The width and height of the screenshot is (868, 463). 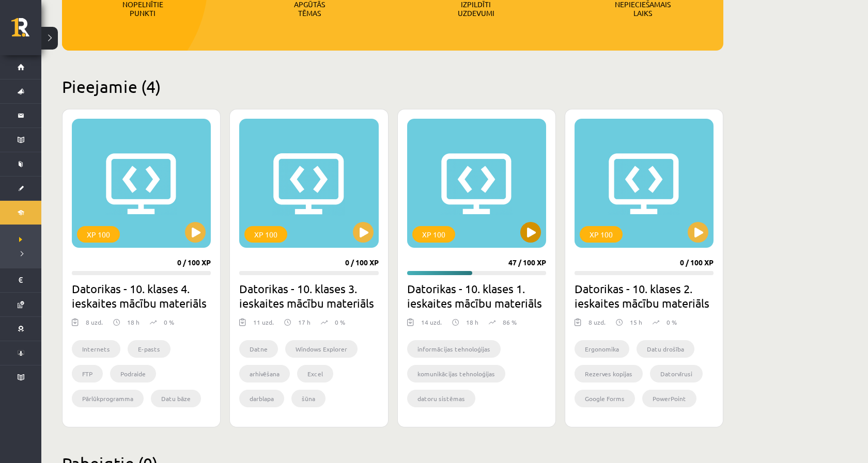 I want to click on li: Pārlūkprogramma, so click(x=107, y=399).